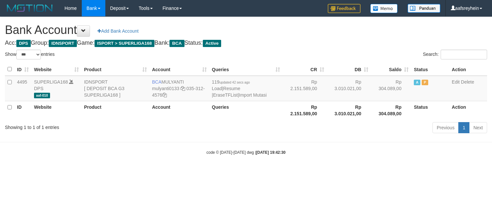 The image size is (492, 207). I want to click on td: Rp 304.089,00, so click(391, 89).